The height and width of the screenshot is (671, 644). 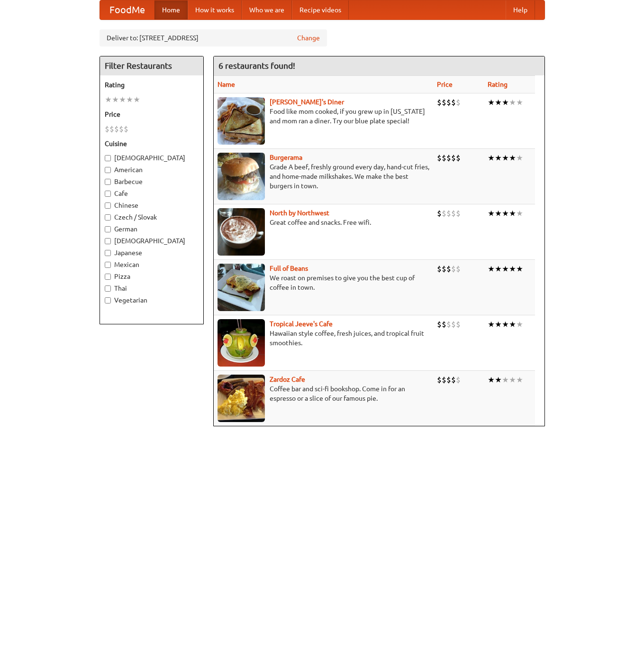 What do you see at coordinates (108, 288) in the screenshot?
I see `input: Thai` at bounding box center [108, 288].